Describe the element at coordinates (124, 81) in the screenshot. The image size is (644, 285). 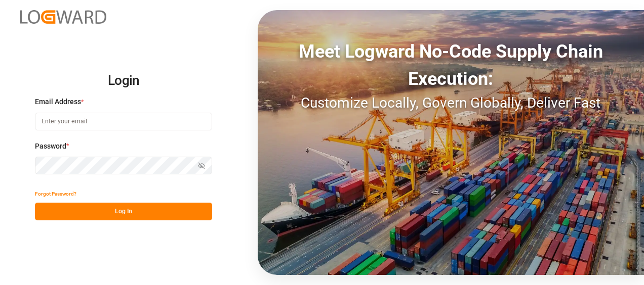
I see `h2: Login` at that location.